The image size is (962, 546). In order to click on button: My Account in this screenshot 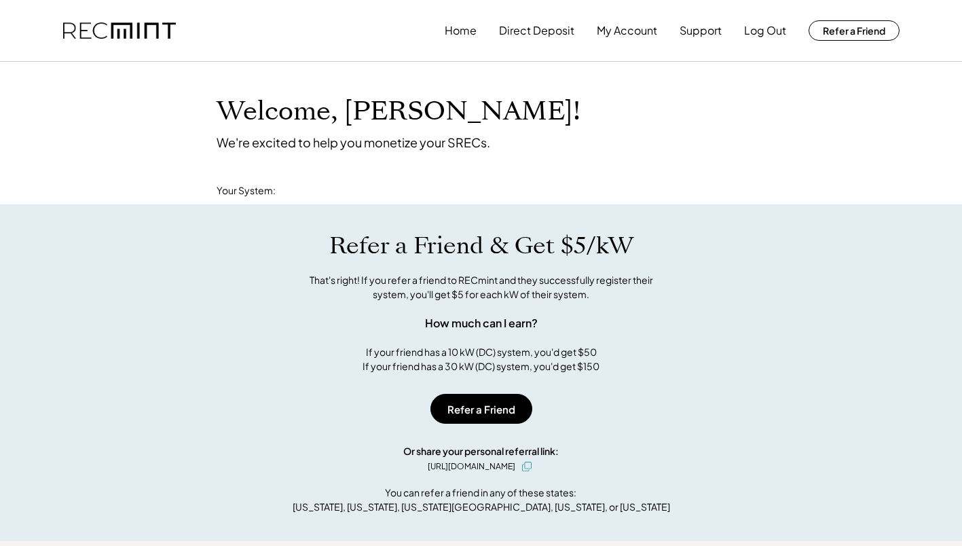, I will do `click(627, 31)`.